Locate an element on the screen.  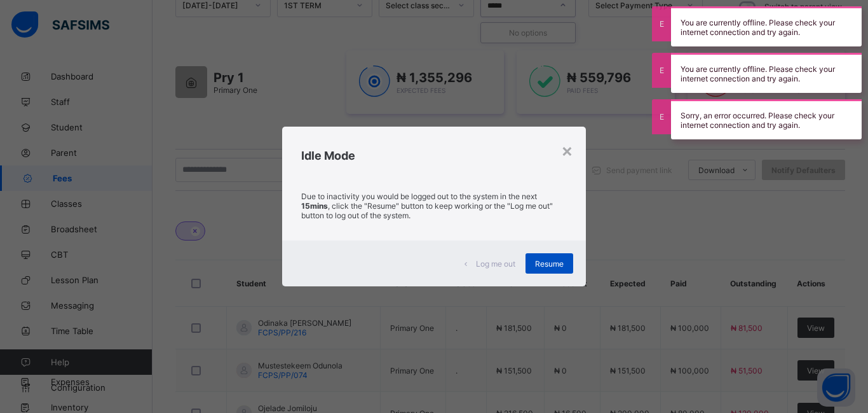
span: Log me out is located at coordinates (496, 263).